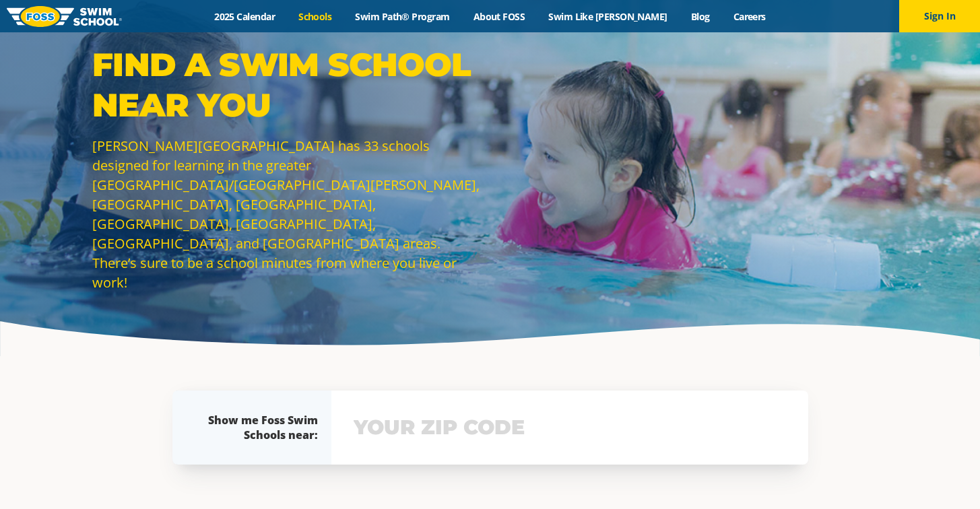 The width and height of the screenshot is (980, 509). What do you see at coordinates (499, 16) in the screenshot?
I see `a: About FOSS` at bounding box center [499, 16].